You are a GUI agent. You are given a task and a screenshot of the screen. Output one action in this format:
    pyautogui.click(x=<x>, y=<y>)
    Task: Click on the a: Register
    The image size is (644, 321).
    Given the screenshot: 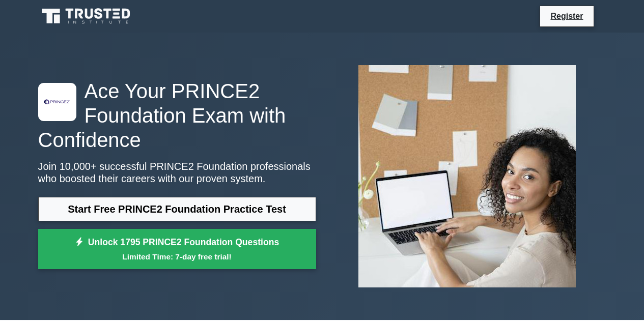 What is the action you would take?
    pyautogui.click(x=567, y=16)
    